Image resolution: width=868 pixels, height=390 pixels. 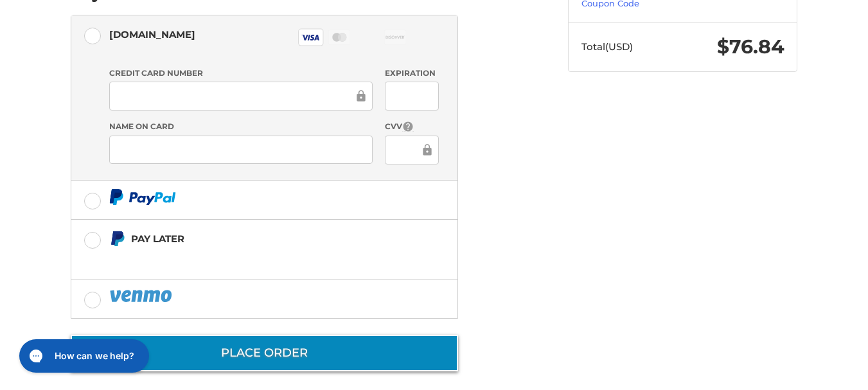 I want to click on span: Total (USD), so click(x=607, y=46).